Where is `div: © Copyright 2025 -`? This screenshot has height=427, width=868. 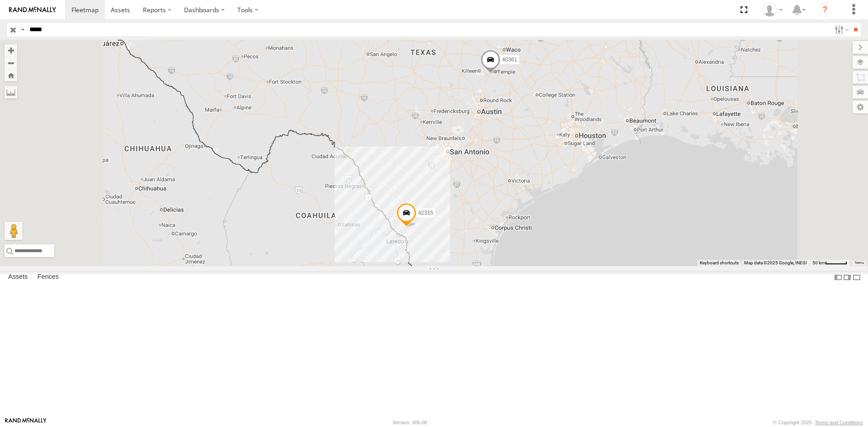
div: © Copyright 2025 - is located at coordinates (818, 422).